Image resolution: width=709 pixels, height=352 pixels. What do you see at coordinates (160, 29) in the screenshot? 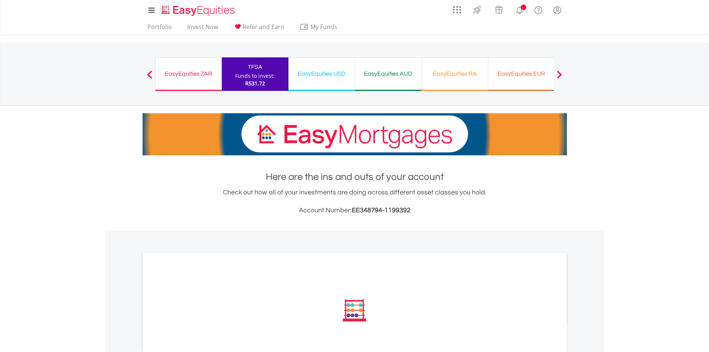
I see `a: Portfolio` at bounding box center [160, 29].